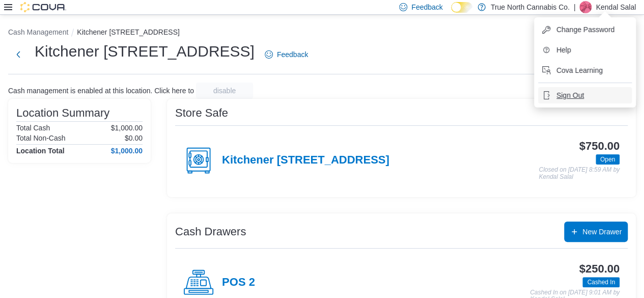  What do you see at coordinates (599, 146) in the screenshot?
I see `h3: $750.00` at bounding box center [599, 146].